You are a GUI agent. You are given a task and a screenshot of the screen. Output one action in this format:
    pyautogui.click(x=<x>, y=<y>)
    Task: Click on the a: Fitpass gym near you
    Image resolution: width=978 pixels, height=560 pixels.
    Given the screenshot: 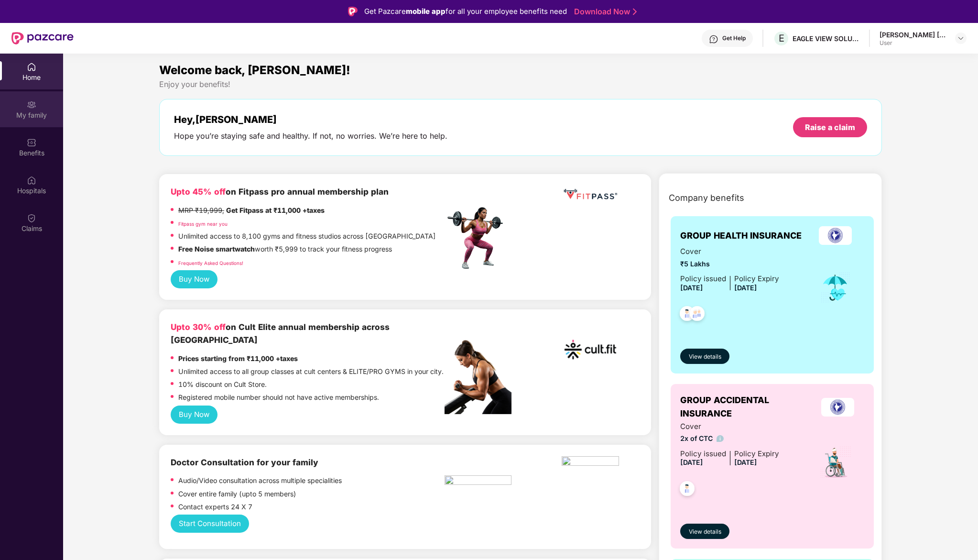 What is the action you would take?
    pyautogui.click(x=203, y=224)
    